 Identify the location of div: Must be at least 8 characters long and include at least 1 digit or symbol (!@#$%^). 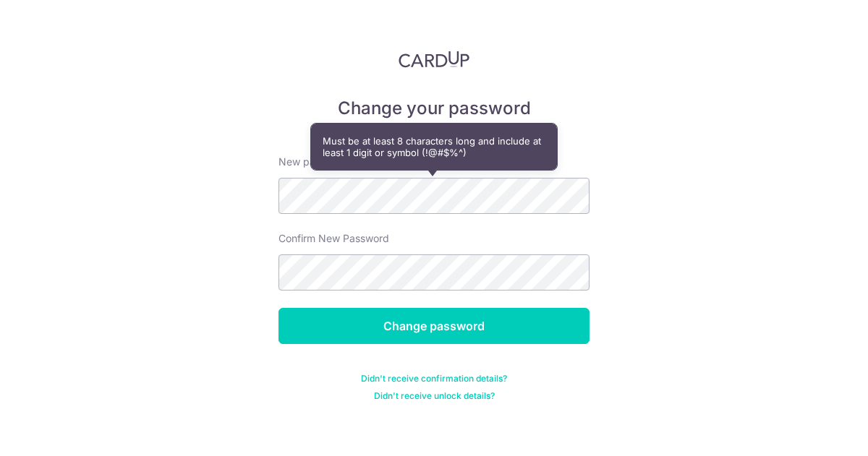
(434, 147).